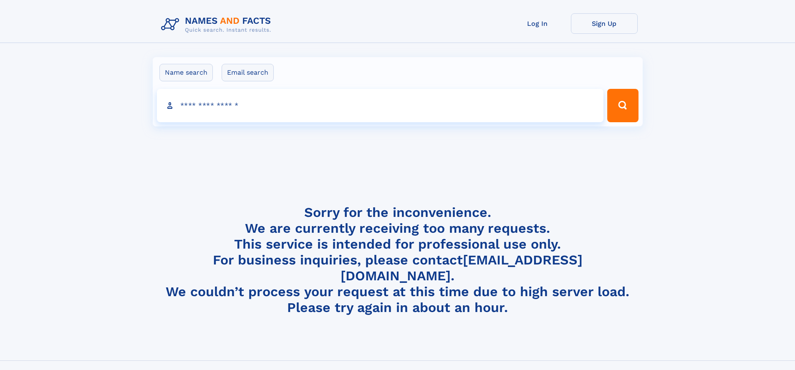 The width and height of the screenshot is (795, 370). Describe the element at coordinates (398, 260) in the screenshot. I see `h4: Sorry for the inconvenience. We are currently receiving too many requests. This service is intend...` at that location.